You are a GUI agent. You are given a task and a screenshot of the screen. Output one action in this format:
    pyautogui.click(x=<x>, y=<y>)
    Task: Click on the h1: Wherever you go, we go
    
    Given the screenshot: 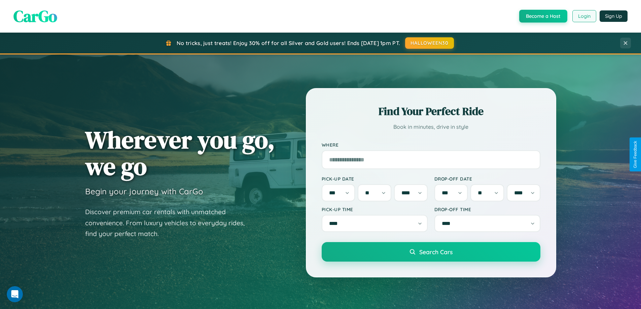 What is the action you would take?
    pyautogui.click(x=180, y=153)
    